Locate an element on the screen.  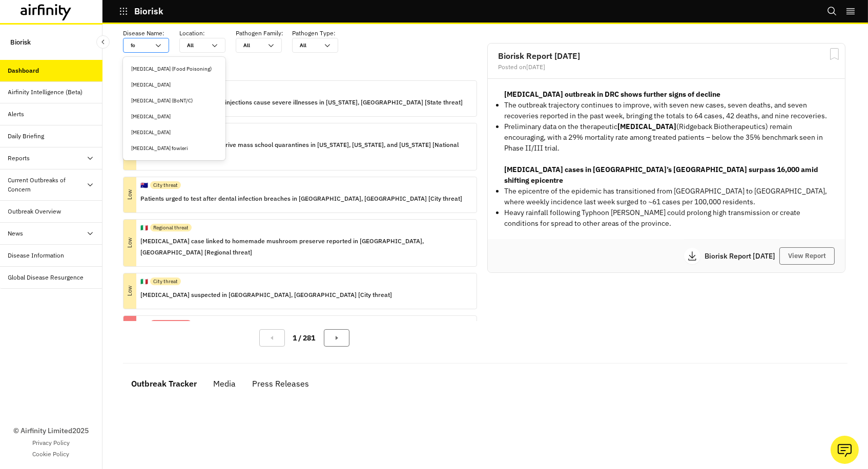
p: Preliminary data on the therapeutic (Ridgeback Biotherapeutics) remain encouraging, with a 29% mo... is located at coordinates (666, 137).